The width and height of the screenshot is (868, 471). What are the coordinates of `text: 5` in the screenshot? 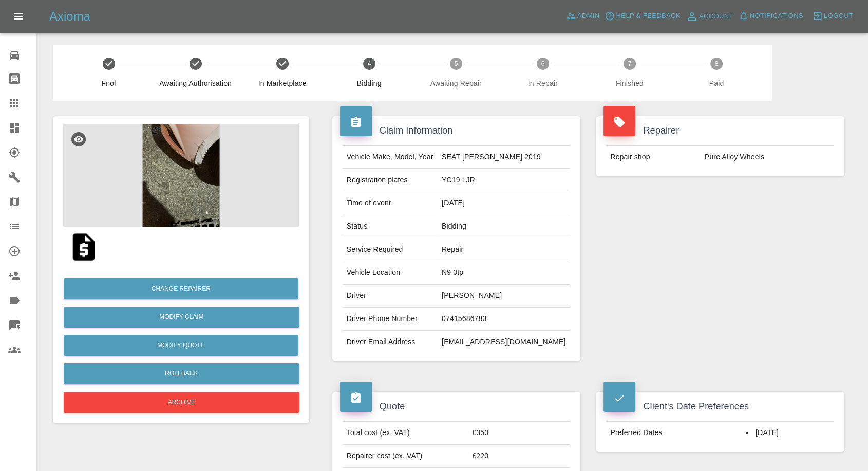 It's located at (456, 64).